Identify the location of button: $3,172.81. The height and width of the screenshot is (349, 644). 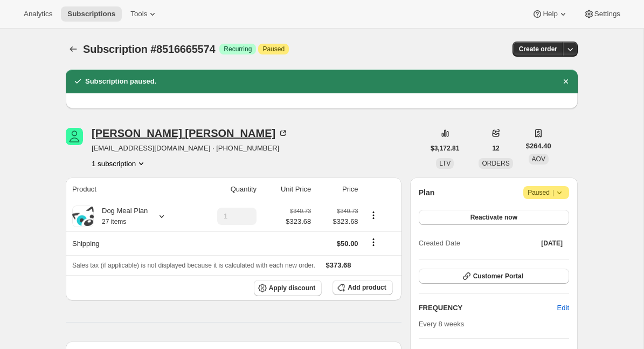
(444, 148).